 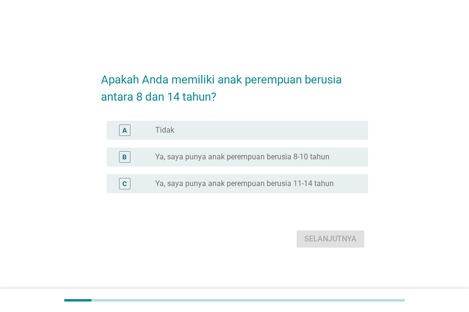 What do you see at coordinates (124, 157) in the screenshot?
I see `div: B` at bounding box center [124, 157].